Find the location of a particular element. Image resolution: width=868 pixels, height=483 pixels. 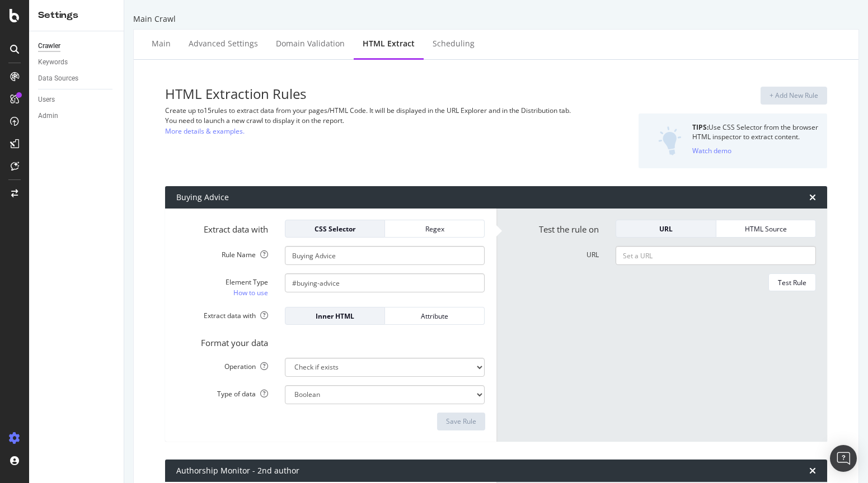

a: How to use is located at coordinates (251, 292).